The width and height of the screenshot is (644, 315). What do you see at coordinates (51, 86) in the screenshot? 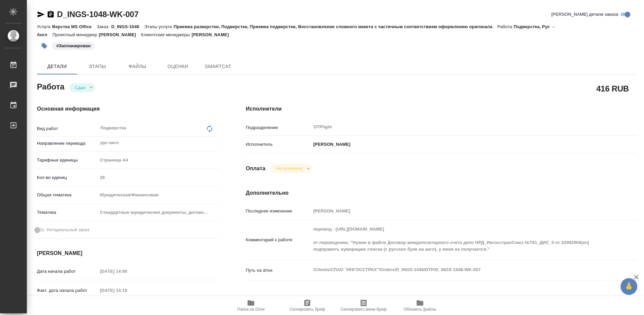
I see `h2: Работа` at bounding box center [51, 86].